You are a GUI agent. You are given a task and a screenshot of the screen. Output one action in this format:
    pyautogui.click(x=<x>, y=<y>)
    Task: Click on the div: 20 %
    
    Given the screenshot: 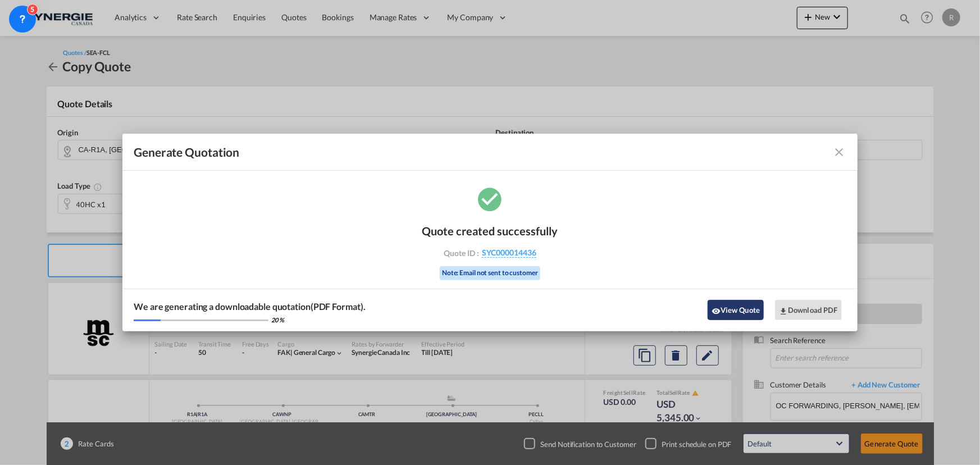 What is the action you would take?
    pyautogui.click(x=277, y=320)
    